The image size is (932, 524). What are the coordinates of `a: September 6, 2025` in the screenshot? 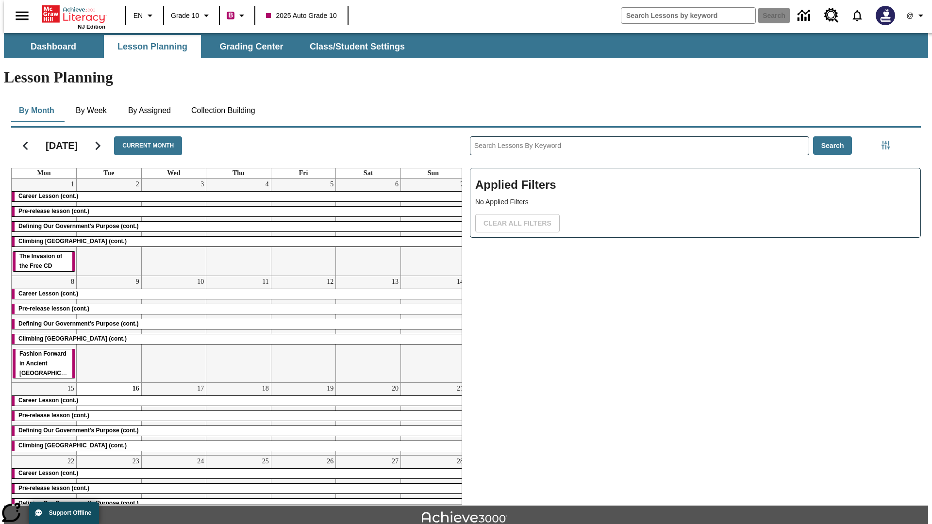 It's located at (397, 184).